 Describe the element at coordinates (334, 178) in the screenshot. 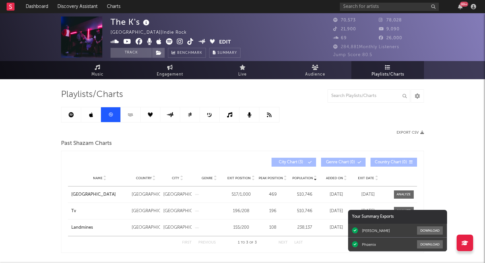

I see `span: Added On` at that location.